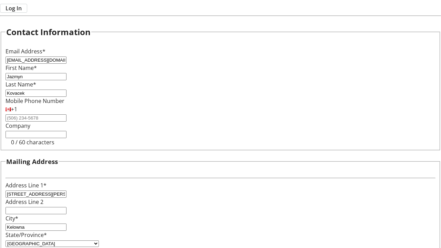 This screenshot has height=248, width=441. Describe the element at coordinates (13, 8) in the screenshot. I see `span: Log In` at that location.